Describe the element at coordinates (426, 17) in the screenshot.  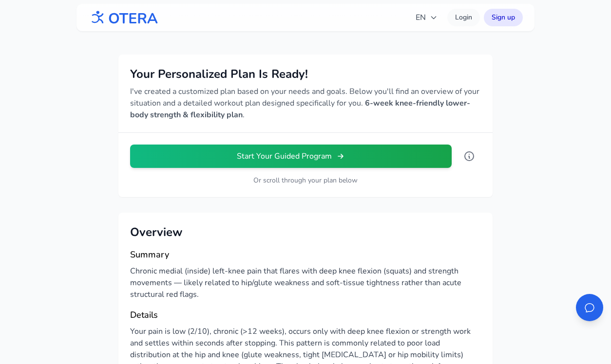
I see `button: EN` at that location.